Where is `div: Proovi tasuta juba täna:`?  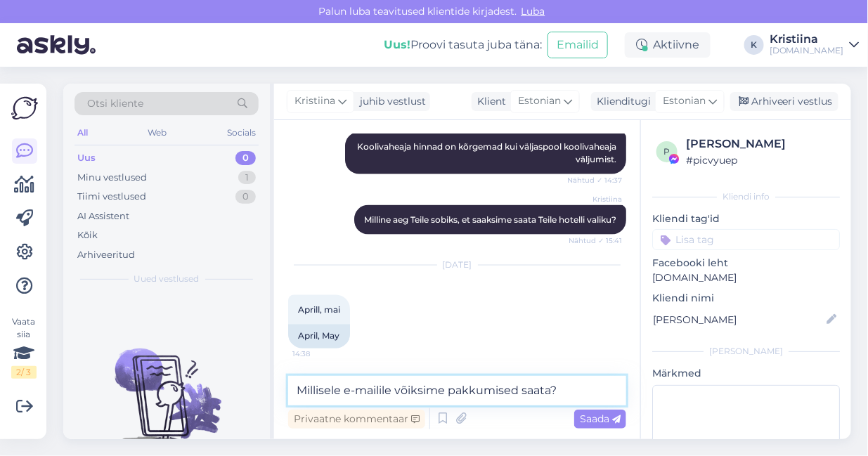
div: Proovi tasuta juba täna: is located at coordinates (463, 45).